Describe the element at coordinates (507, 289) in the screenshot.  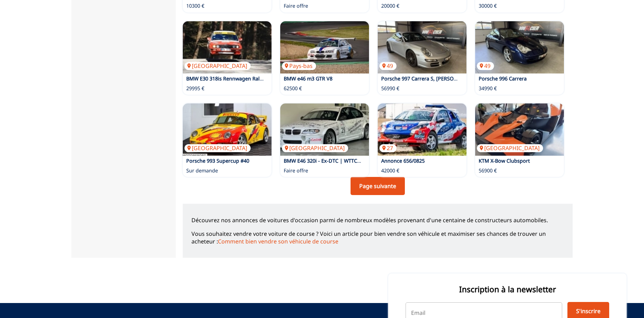
I see `p: Inscription à la newsletter` at that location.